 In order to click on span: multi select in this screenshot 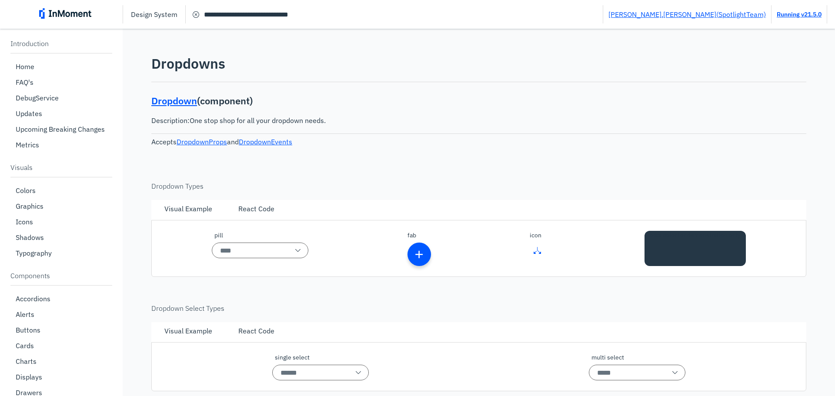, I will do `click(608, 357)`.